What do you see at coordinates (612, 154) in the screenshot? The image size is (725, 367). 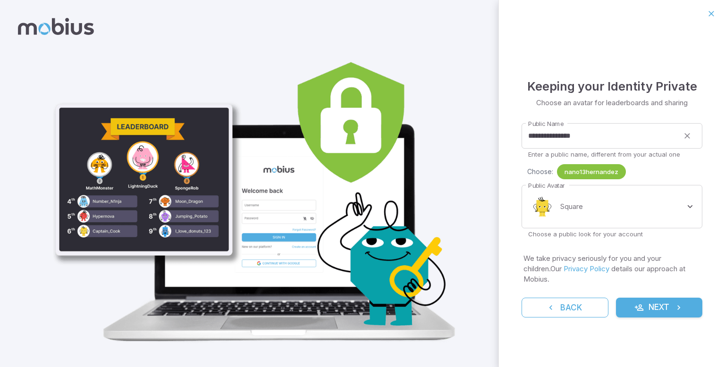 I see `p: Enter a public name, different from your actual one` at bounding box center [612, 154].